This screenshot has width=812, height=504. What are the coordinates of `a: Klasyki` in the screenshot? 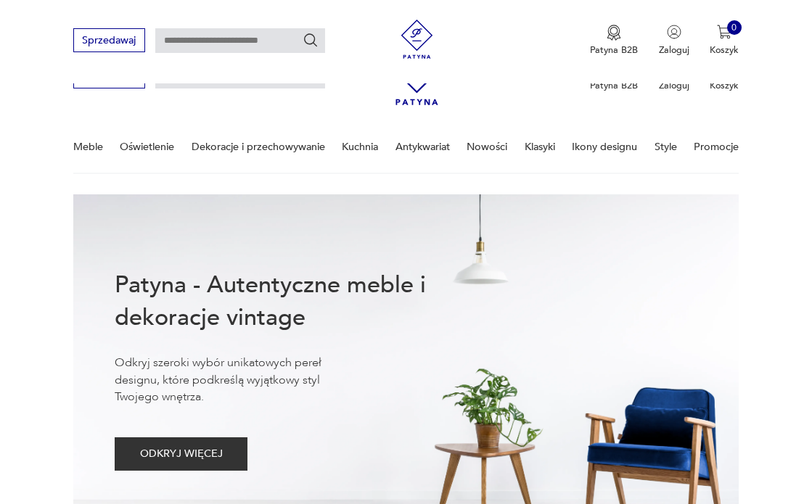 It's located at (540, 147).